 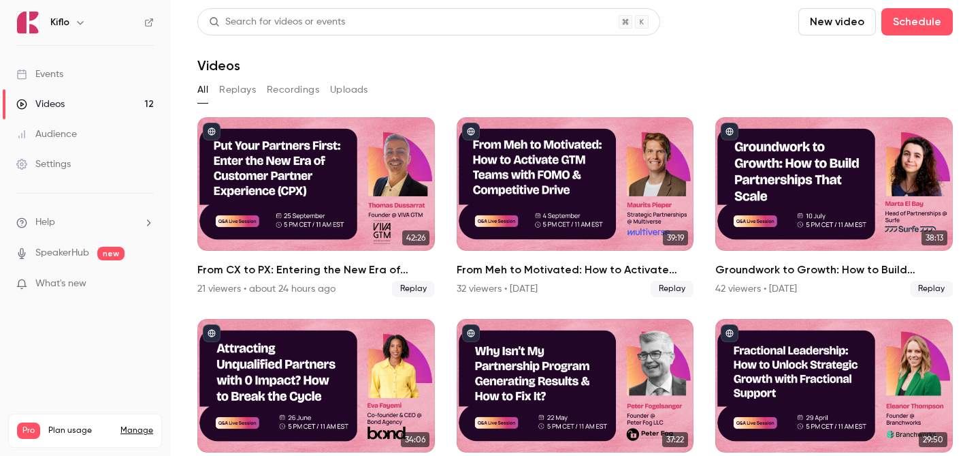 What do you see at coordinates (85, 222) in the screenshot?
I see `li: help-dropdown-opener` at bounding box center [85, 222].